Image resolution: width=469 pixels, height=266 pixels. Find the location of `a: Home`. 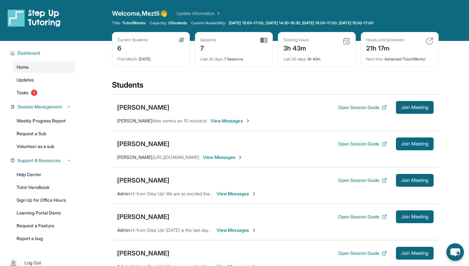

a: Home is located at coordinates (44, 67).